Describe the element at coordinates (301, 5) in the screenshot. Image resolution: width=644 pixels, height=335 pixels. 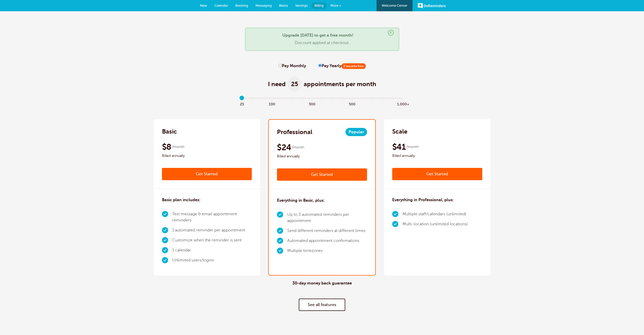
I see `span: Settings` at that location.